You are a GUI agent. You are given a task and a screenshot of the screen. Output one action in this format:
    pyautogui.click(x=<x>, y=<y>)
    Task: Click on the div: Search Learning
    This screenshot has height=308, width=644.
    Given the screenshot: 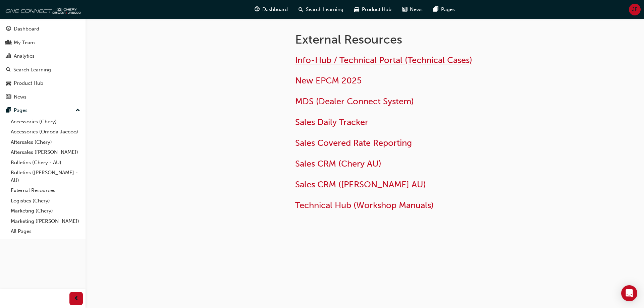 What is the action you would take?
    pyautogui.click(x=32, y=70)
    